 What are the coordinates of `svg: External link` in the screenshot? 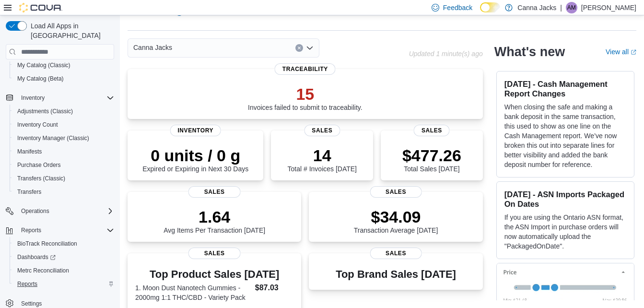 It's located at (634, 52).